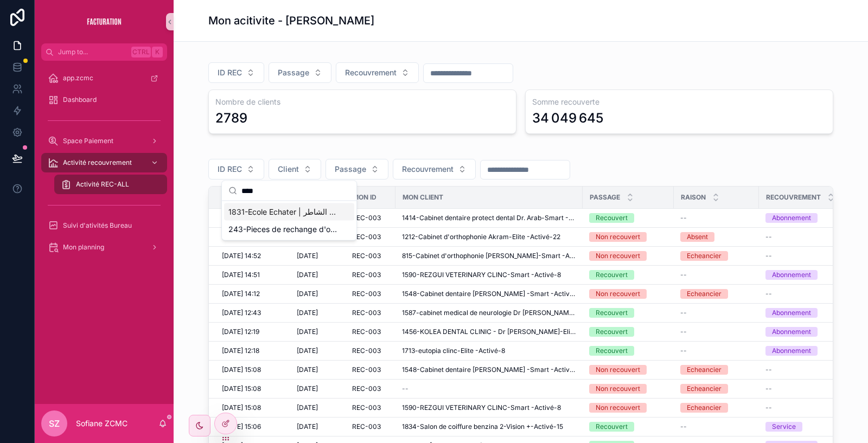  Describe the element at coordinates (489, 351) in the screenshot. I see `a: 1713-eutopia clinc-Elite -Activé-8` at that location.